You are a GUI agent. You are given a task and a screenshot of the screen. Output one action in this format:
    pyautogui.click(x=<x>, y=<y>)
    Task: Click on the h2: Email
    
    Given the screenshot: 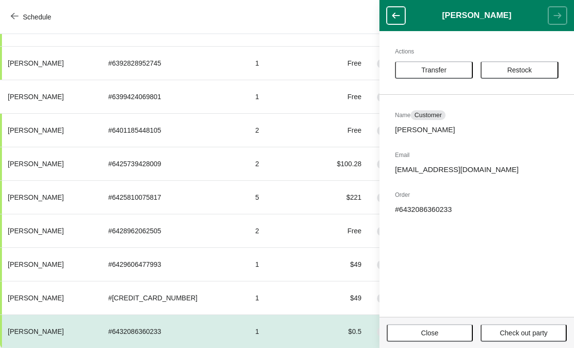 What is the action you would take?
    pyautogui.click(x=477, y=155)
    